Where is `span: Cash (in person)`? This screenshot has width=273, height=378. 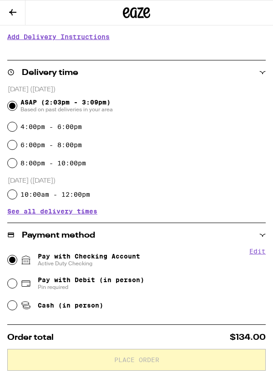 span: Cash (in person) is located at coordinates (70, 305).